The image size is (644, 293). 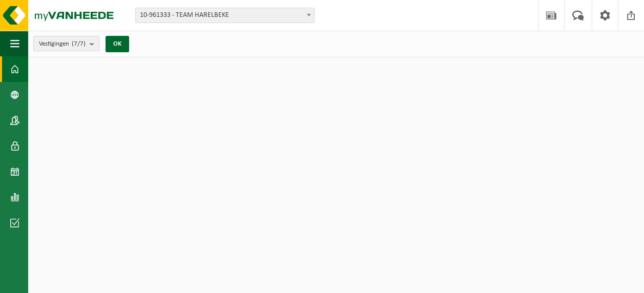 What do you see at coordinates (78, 43) in the screenshot?
I see `count: (7/7)` at bounding box center [78, 43].